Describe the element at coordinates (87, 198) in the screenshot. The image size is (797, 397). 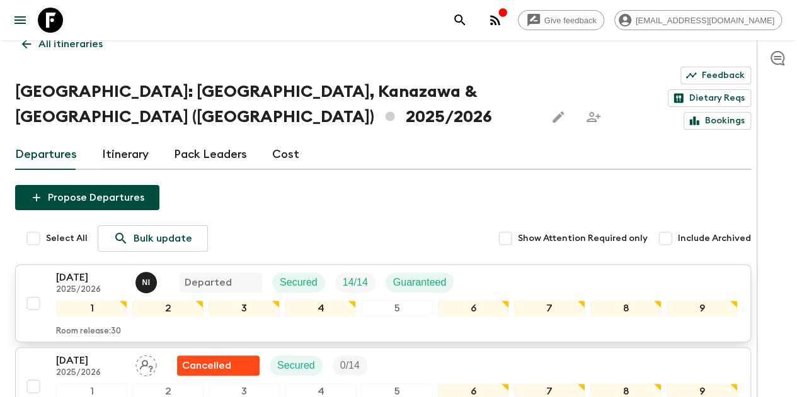
I see `button: Propose Departures` at that location.